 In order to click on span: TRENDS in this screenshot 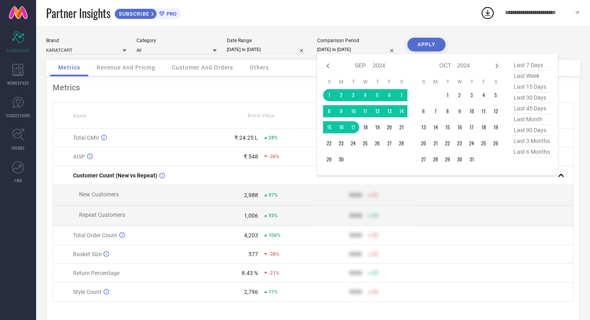, I will do `click(18, 148)`.